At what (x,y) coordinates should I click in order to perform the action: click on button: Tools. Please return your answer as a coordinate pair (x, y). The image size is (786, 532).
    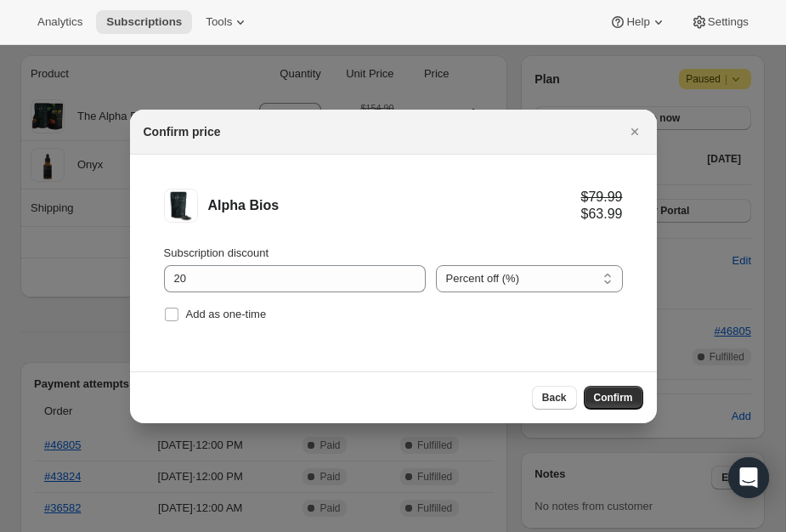
    Looking at the image, I should click on (227, 22).